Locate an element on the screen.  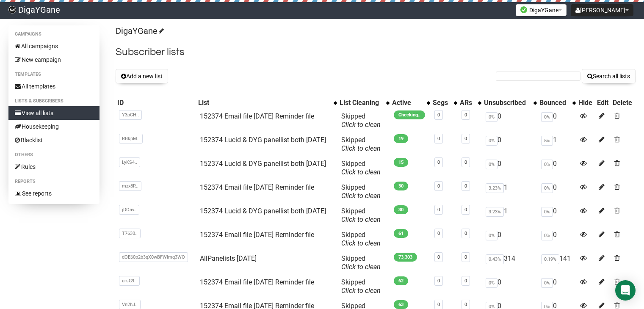
div: List Cleaning is located at coordinates (360, 103).